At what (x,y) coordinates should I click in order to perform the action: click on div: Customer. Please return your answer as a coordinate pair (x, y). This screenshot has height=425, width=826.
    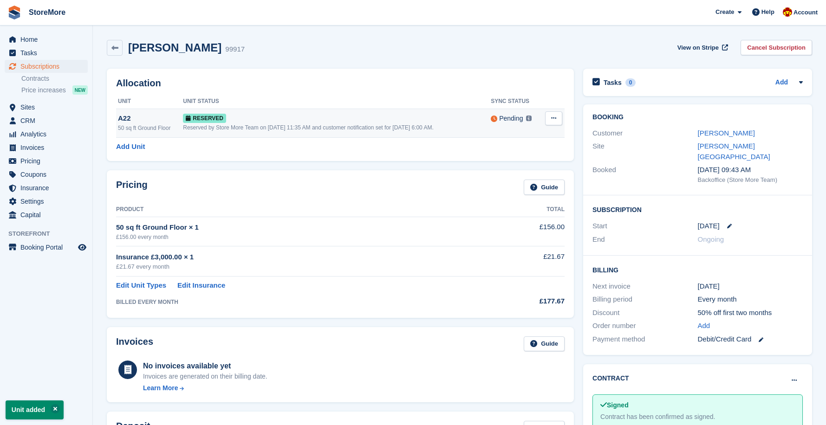
    Looking at the image, I should click on (645, 133).